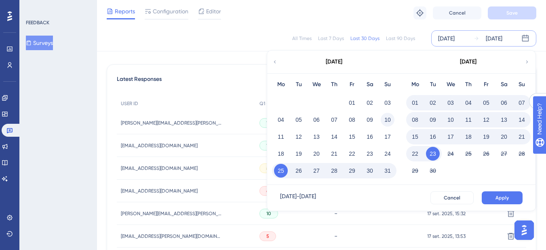  I want to click on button: 31, so click(388, 171).